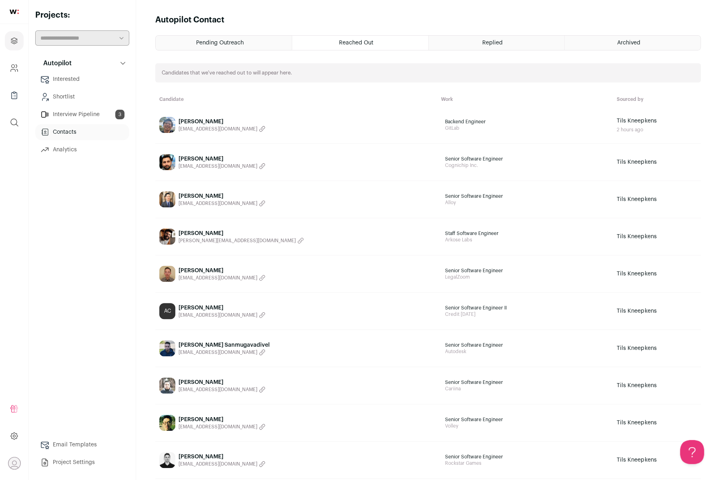  What do you see at coordinates (525, 165) in the screenshot?
I see `span: Cognichip Inc.` at bounding box center [525, 165].